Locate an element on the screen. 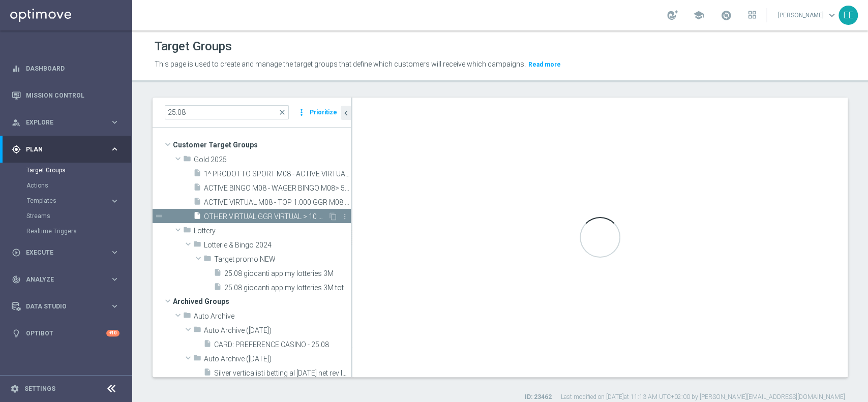  div: Dashboard is located at coordinates (66, 68).